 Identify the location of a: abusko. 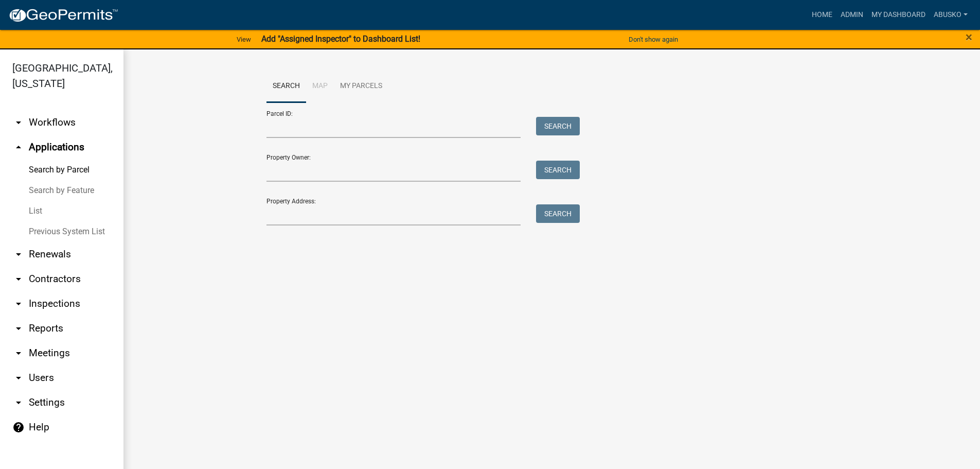
(951, 15).